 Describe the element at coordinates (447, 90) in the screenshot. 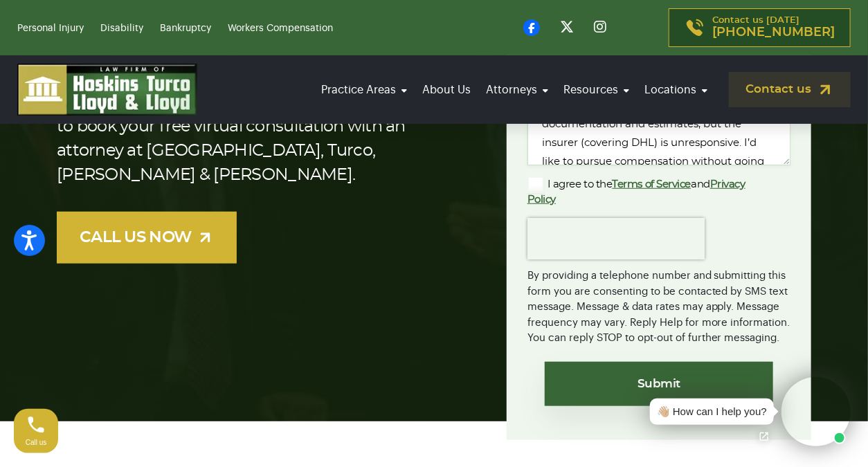

I see `a: About Us` at that location.